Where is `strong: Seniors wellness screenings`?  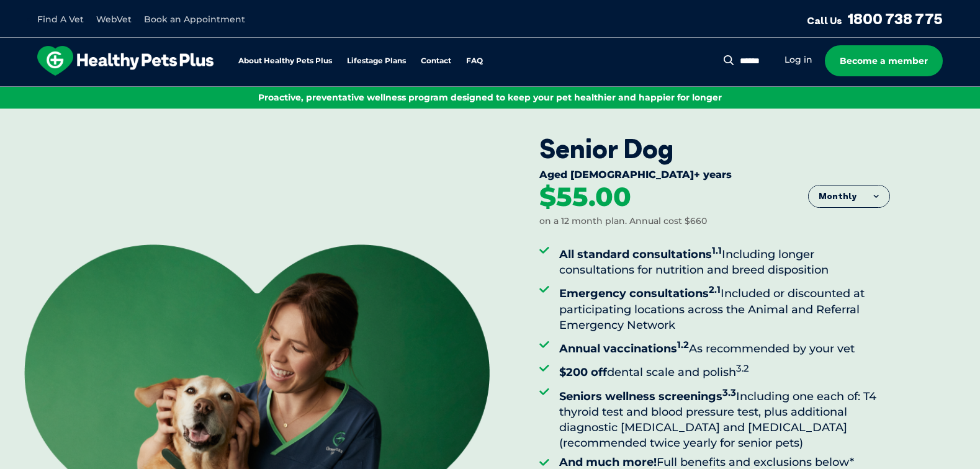 strong: Seniors wellness screenings is located at coordinates (647, 396).